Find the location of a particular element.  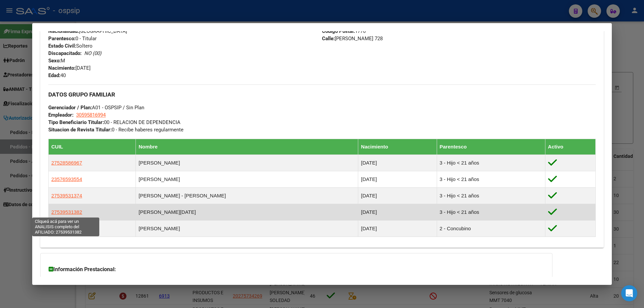

strong: Tipo Beneficiario Titular: is located at coordinates (76, 122).